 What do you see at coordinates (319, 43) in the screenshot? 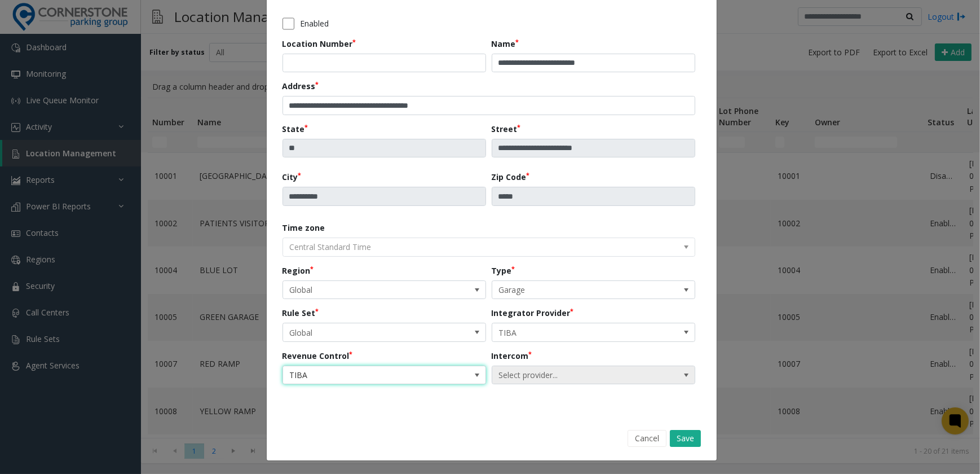
I see `label: Location Number` at bounding box center [319, 43].